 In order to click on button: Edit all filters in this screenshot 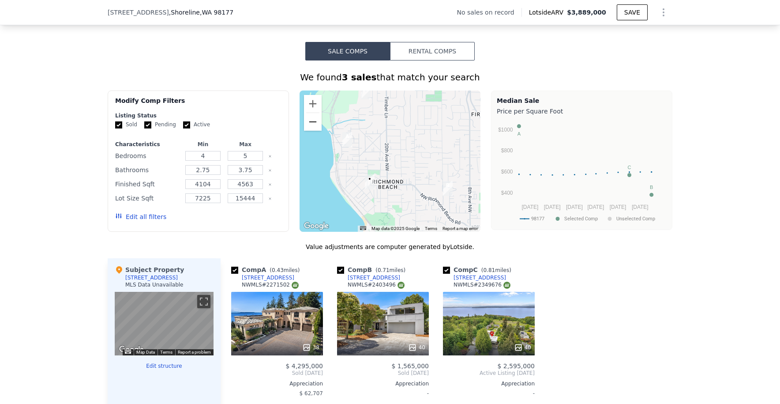, I will do `click(141, 217)`.